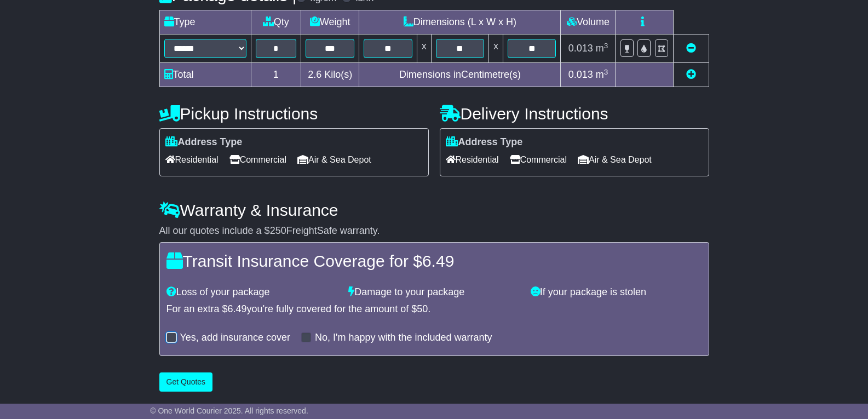 Image resolution: width=868 pixels, height=419 pixels. I want to click on span: 2.6, so click(314, 75).